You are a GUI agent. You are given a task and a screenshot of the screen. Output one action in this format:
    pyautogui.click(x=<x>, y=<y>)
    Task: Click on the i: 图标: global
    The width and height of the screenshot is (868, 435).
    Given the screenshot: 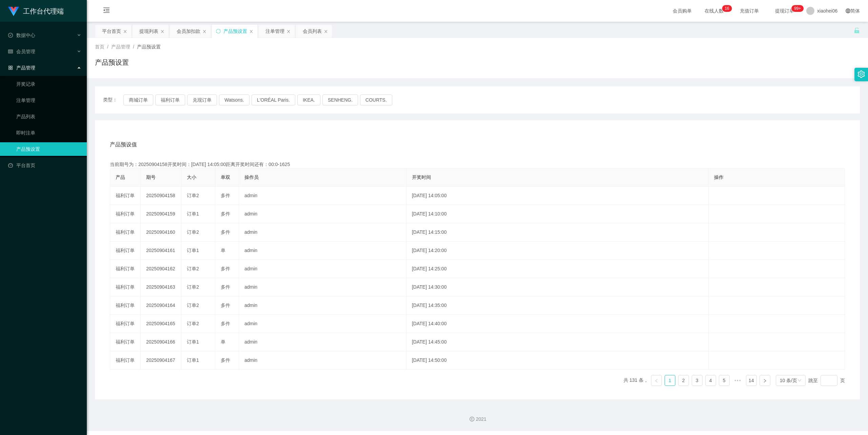 What is the action you would take?
    pyautogui.click(x=848, y=11)
    